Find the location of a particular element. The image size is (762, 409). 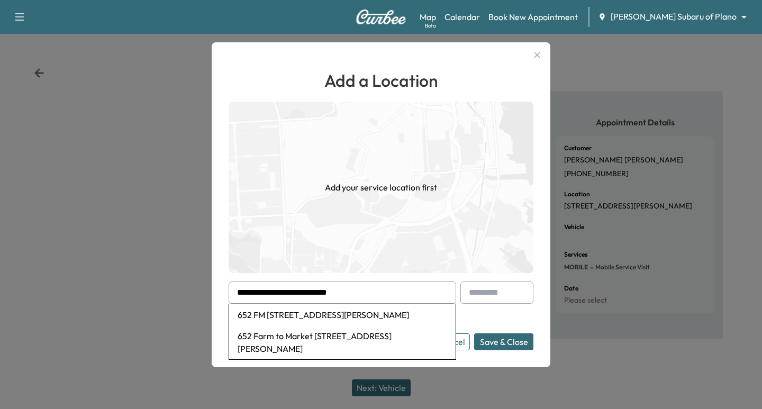

a: Book New Appointment is located at coordinates (533, 17).